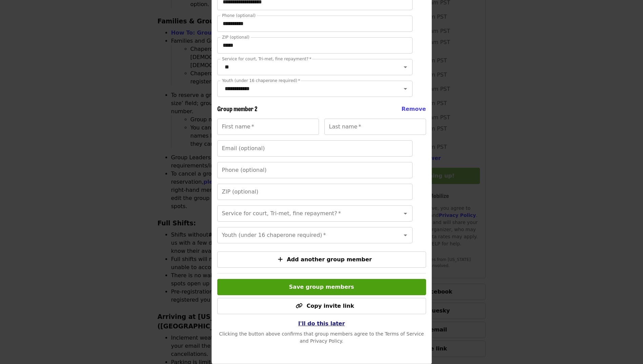 This screenshot has width=643, height=364. I want to click on label: ZIP (optional), so click(235, 37).